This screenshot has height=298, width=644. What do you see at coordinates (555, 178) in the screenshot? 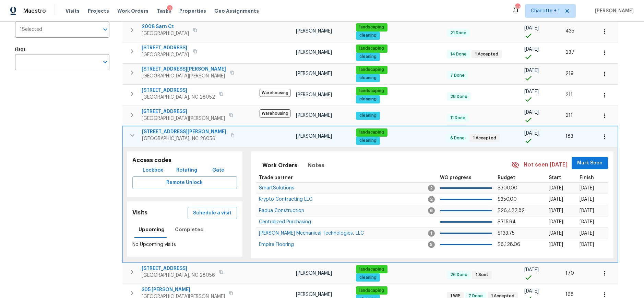
I see `span: Start` at bounding box center [555, 178].